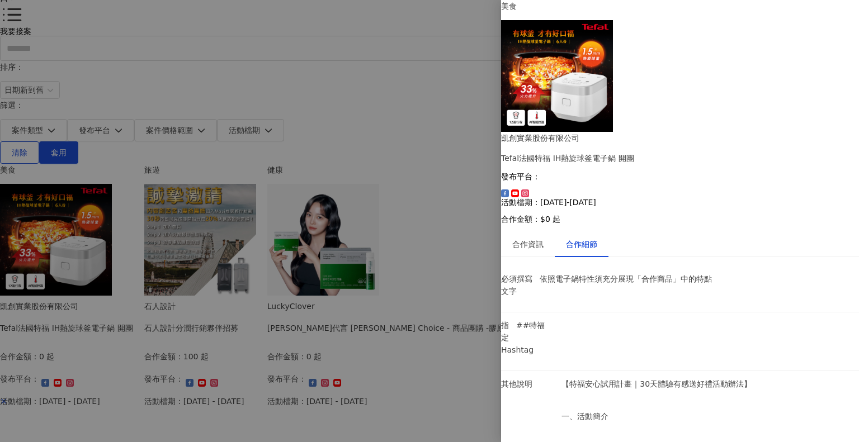  Describe the element at coordinates (680, 138) in the screenshot. I see `div: 凱創實業股份有限公司` at that location.